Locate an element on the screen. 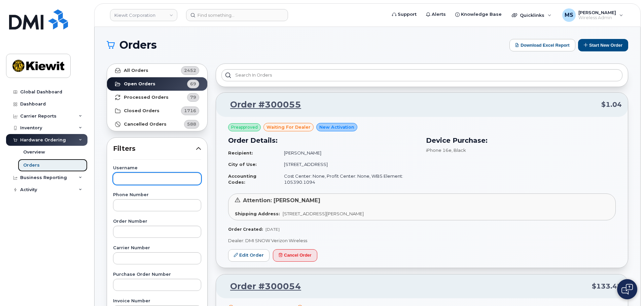  a: Open Orders69 is located at coordinates (157, 84).